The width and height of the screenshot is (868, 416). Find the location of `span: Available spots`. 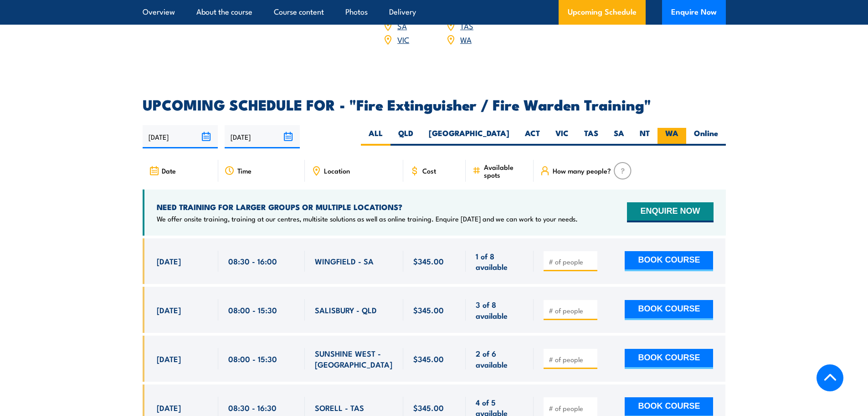

span: Available spots is located at coordinates (506, 171).